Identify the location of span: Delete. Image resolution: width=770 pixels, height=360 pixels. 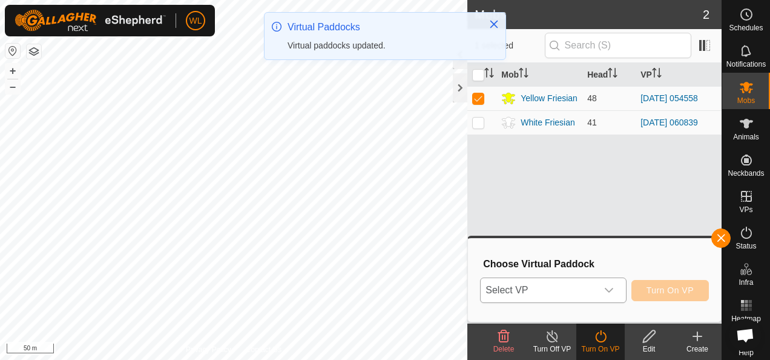
(504, 349).